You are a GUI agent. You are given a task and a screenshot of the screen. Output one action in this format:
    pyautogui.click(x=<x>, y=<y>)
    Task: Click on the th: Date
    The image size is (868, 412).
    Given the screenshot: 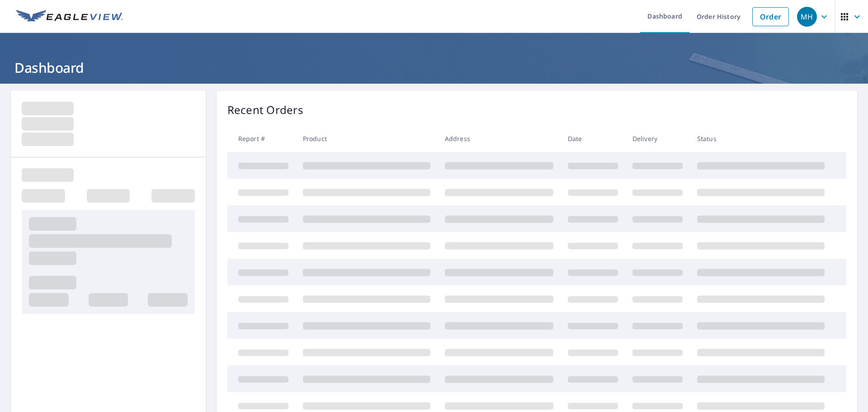 What is the action you would take?
    pyautogui.click(x=593, y=138)
    